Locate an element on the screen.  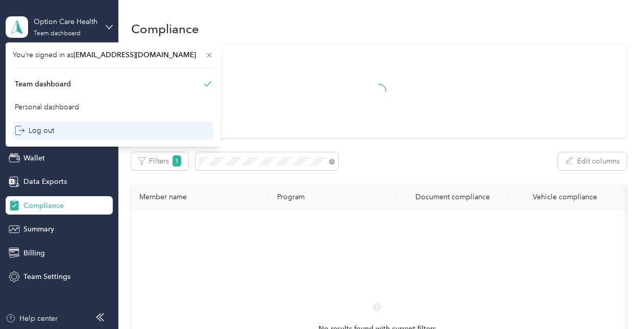
h1: Compliance is located at coordinates (165, 29).